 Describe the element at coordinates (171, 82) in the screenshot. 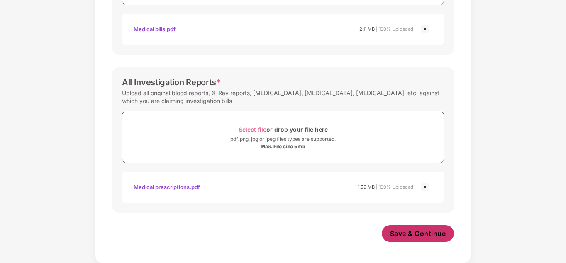

I see `div: All Investigation Reports` at that location.